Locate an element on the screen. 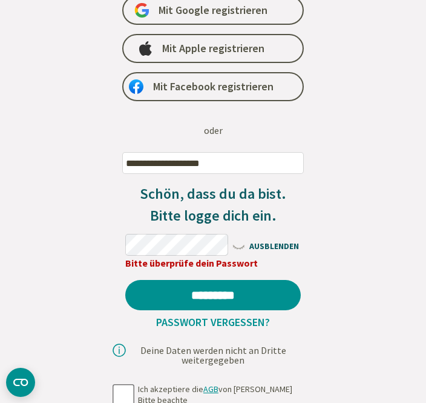 The width and height of the screenshot is (426, 403). a: AGB is located at coordinates (211, 389).